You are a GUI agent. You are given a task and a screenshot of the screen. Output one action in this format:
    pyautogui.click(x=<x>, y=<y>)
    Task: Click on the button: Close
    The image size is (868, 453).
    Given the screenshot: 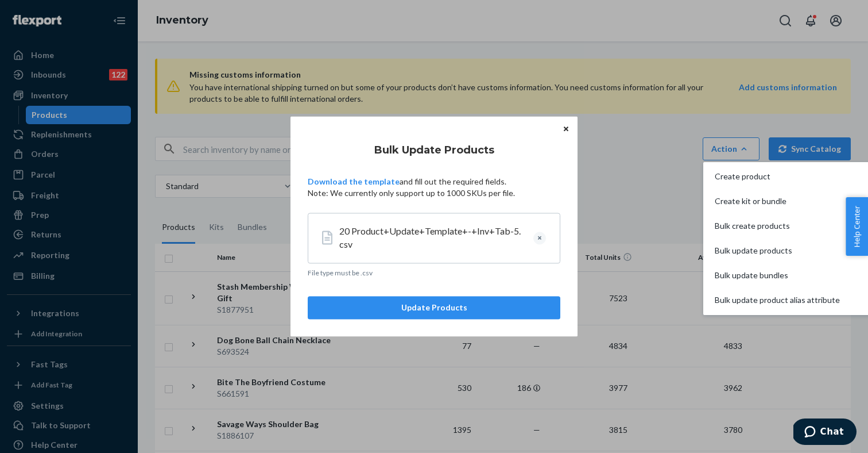 What is the action you would take?
    pyautogui.click(x=567, y=128)
    